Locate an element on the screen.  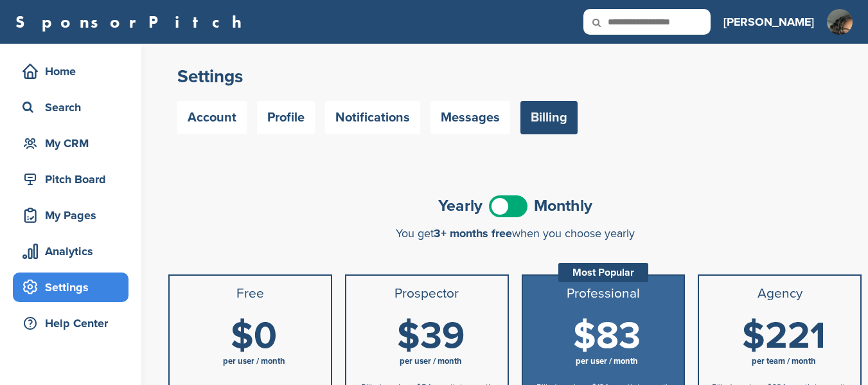
span: $0 is located at coordinates (254, 336).